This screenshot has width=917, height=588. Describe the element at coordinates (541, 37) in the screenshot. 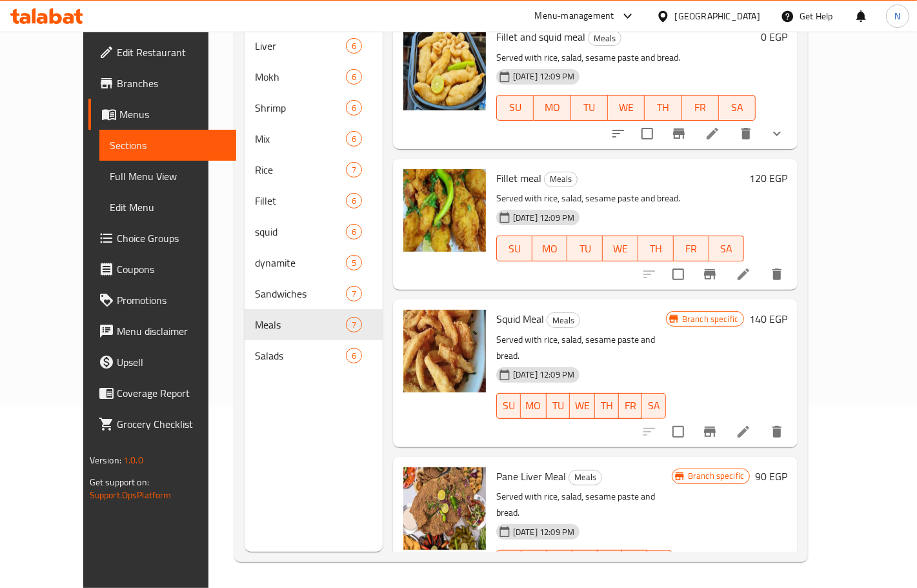

I see `span: Fillet and squid meal` at that location.